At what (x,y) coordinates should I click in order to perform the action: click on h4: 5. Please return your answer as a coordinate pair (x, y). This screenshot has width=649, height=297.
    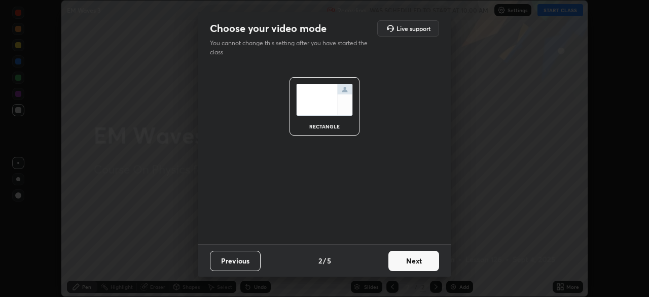
    Looking at the image, I should click on (329, 260).